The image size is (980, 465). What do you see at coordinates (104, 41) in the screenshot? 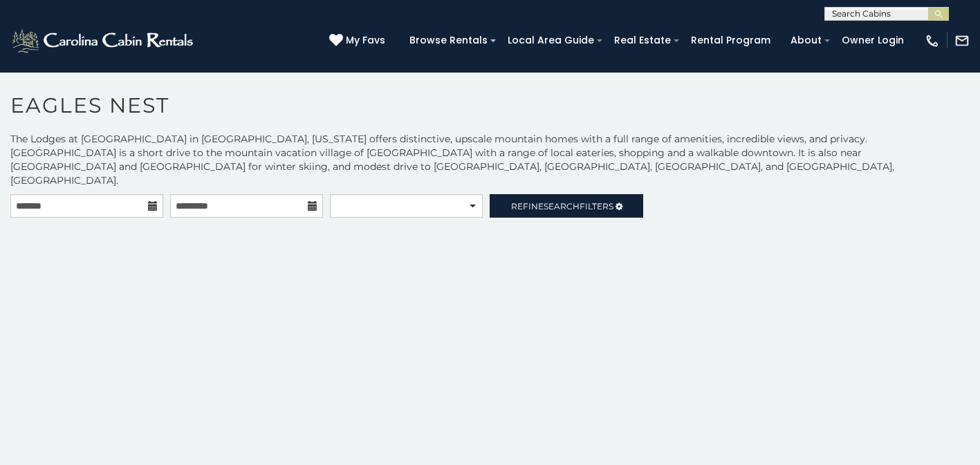
I see `img: White-1-2.png` at bounding box center [104, 41].